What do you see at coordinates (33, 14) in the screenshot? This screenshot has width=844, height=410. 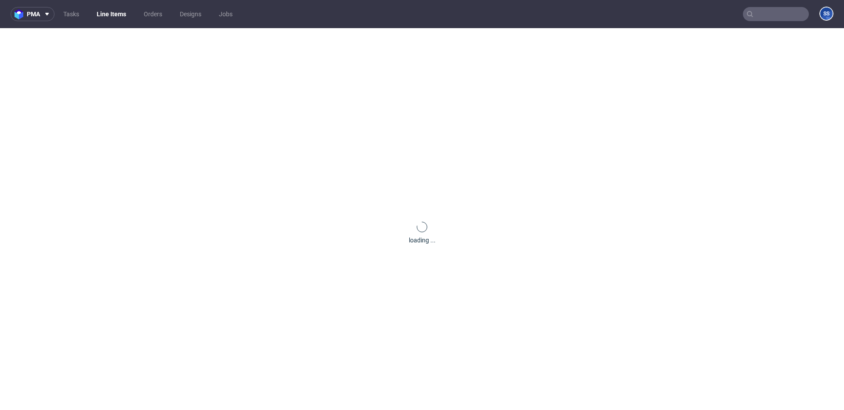 I see `span: pma` at bounding box center [33, 14].